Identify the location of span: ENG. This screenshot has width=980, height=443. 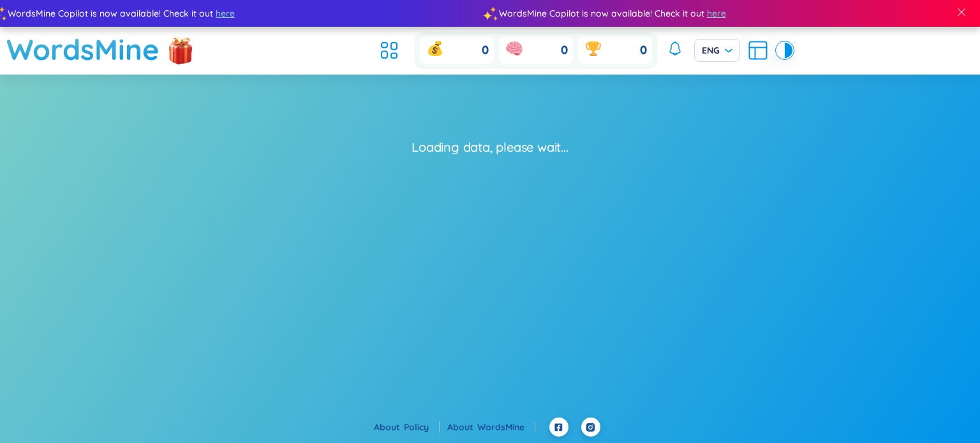
(717, 50).